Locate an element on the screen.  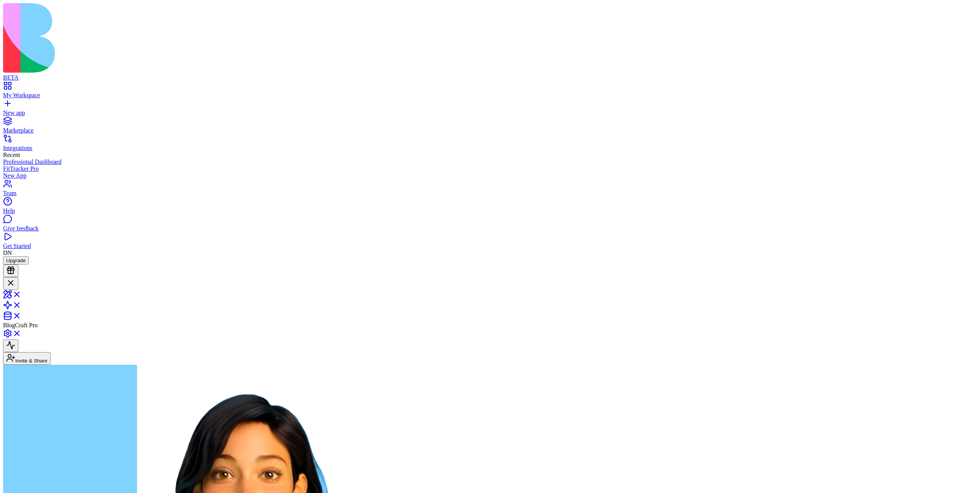
div: BETA is located at coordinates (490, 78).